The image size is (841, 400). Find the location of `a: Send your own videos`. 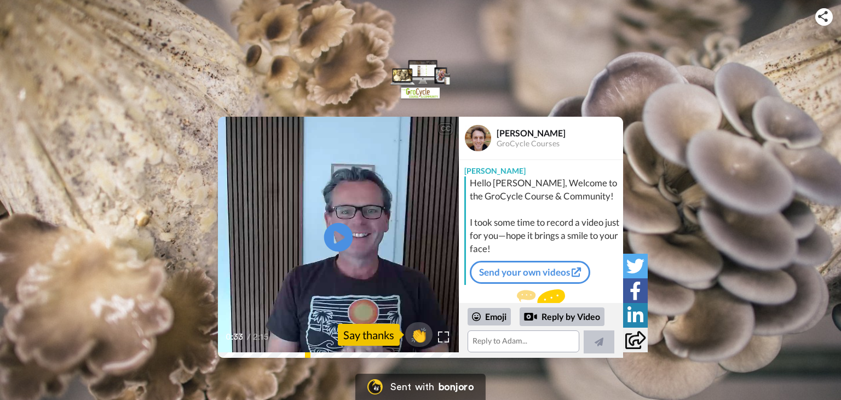

a: Send your own videos is located at coordinates (530, 272).